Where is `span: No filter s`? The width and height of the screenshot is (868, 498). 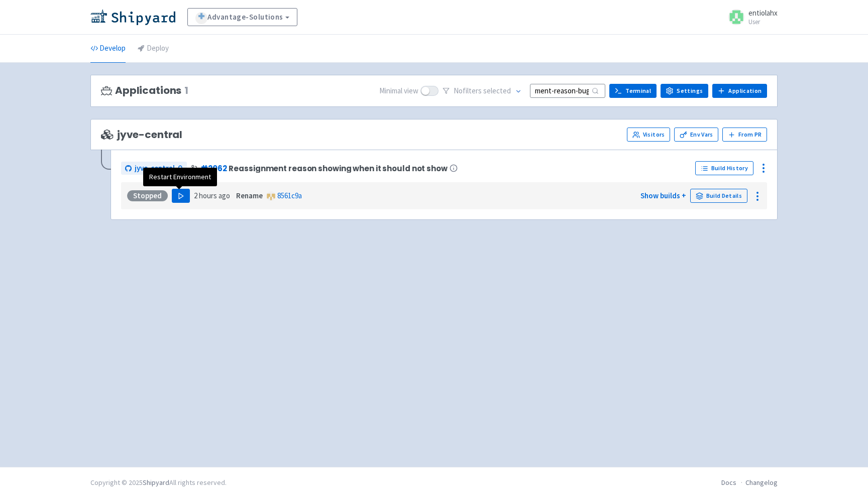
span: No filter s is located at coordinates (482, 91).